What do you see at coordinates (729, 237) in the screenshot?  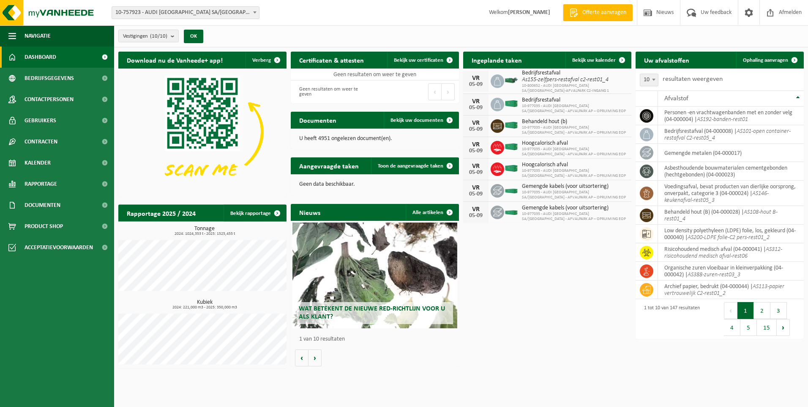 I see `i: AS200-LDPE folie-C2 pers-rest01_2` at bounding box center [729, 237].